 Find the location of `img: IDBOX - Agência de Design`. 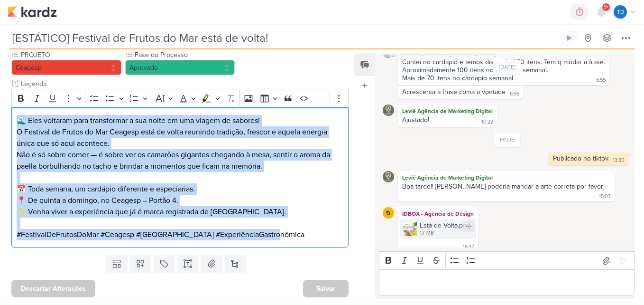

img: IDBOX - Agência de Design is located at coordinates (388, 213).